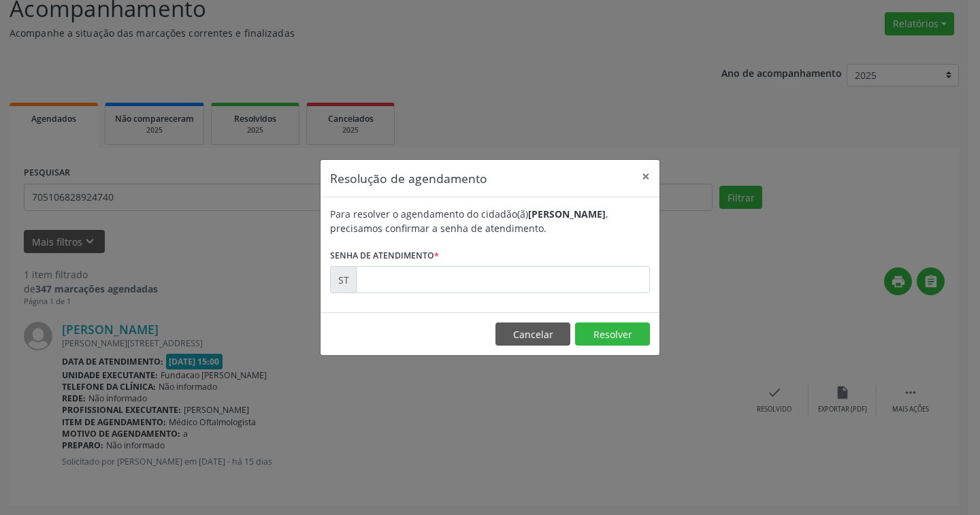 The width and height of the screenshot is (980, 515). I want to click on h5: Resolução de agendamento, so click(409, 178).